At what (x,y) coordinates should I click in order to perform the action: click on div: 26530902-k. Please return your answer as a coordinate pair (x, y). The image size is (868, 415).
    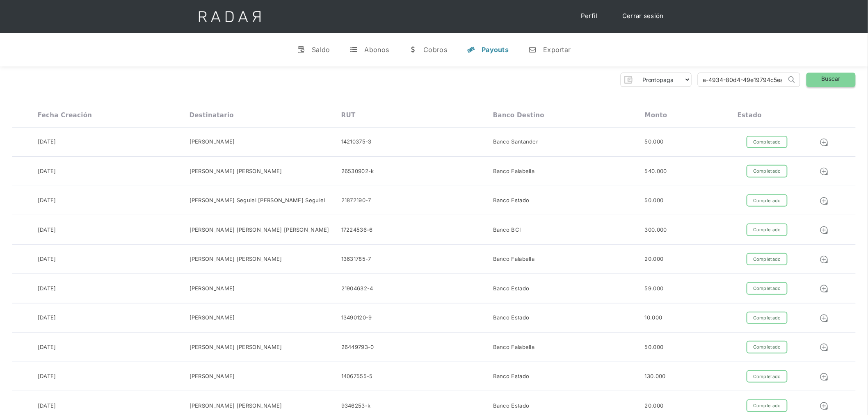
    Looking at the image, I should click on (358, 172).